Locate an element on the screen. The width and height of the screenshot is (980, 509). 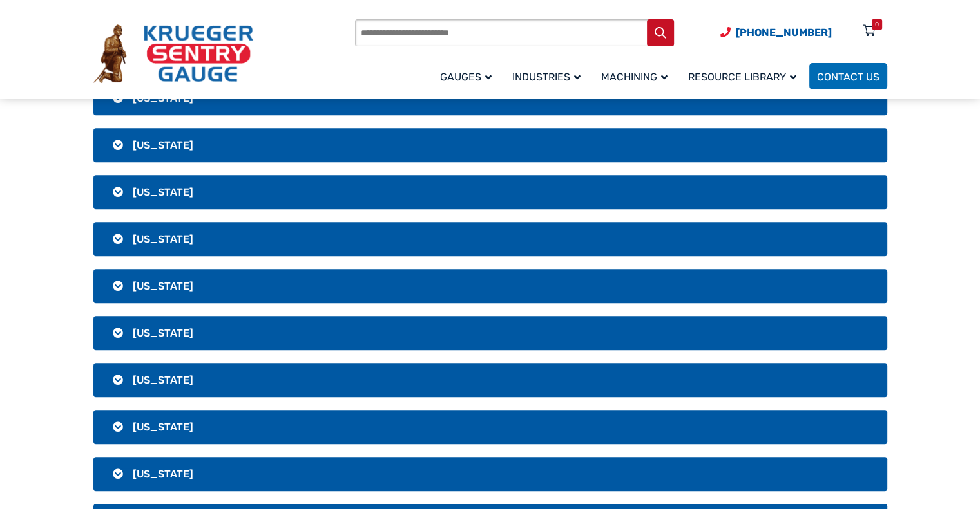
span: Industries is located at coordinates (546, 76).